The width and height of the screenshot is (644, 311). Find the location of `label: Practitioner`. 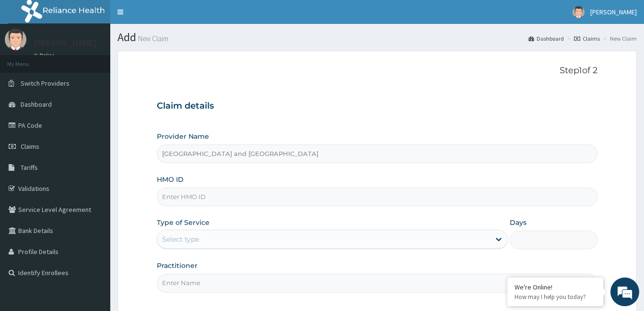

label: Practitioner is located at coordinates (177, 266).